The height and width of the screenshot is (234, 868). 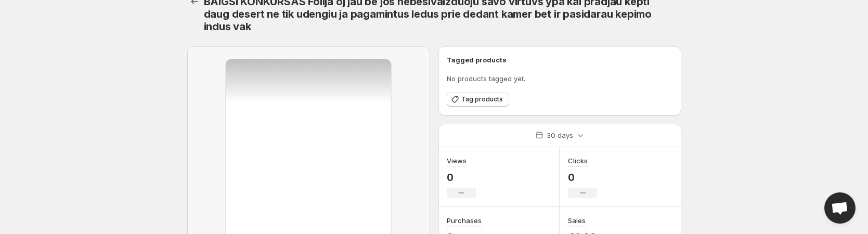 What do you see at coordinates (560, 60) in the screenshot?
I see `h6: Tagged products` at bounding box center [560, 60].